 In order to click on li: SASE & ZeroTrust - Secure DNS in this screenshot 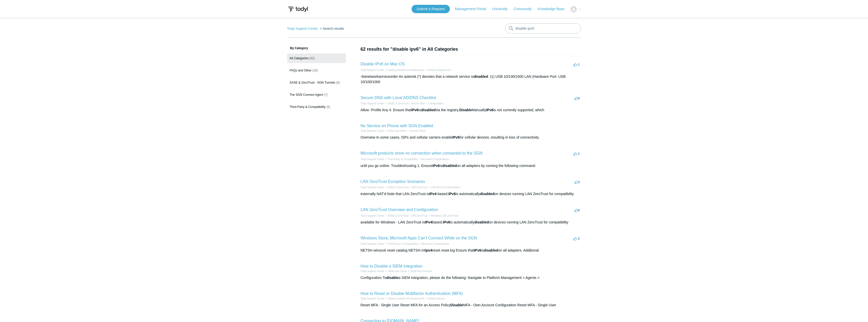, I will do `click(404, 103)`.